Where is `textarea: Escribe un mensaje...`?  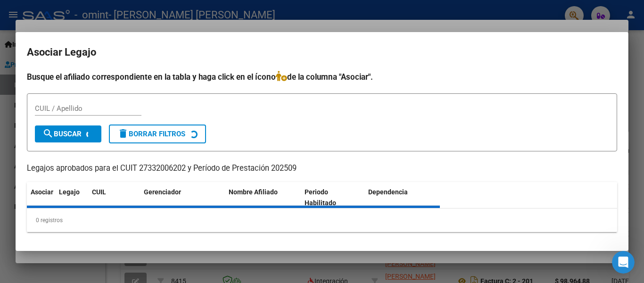
textarea: Escribe un mensaje... is located at coordinates (94, 199).